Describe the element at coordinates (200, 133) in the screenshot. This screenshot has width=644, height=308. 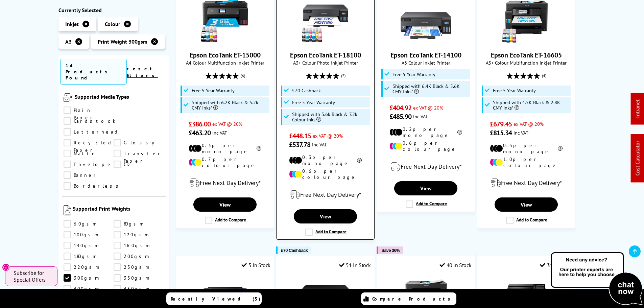
I see `span: £463.20` at that location.